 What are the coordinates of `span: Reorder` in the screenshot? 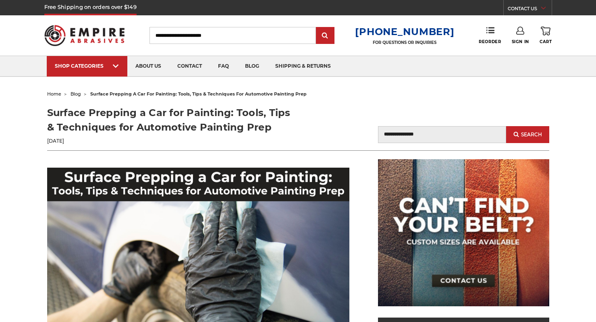 It's located at (489, 41).